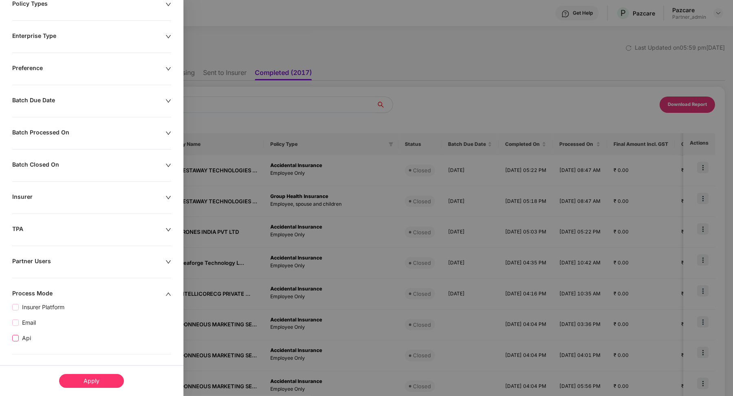  What do you see at coordinates (168, 294) in the screenshot?
I see `span: up` at bounding box center [168, 294].